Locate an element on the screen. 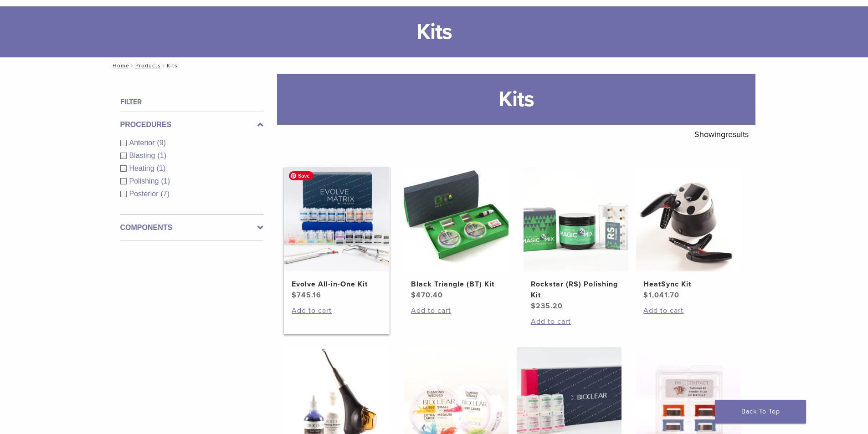 The image size is (868, 434). a: Add to cart: “HeatSync Kit” is located at coordinates (688, 311).